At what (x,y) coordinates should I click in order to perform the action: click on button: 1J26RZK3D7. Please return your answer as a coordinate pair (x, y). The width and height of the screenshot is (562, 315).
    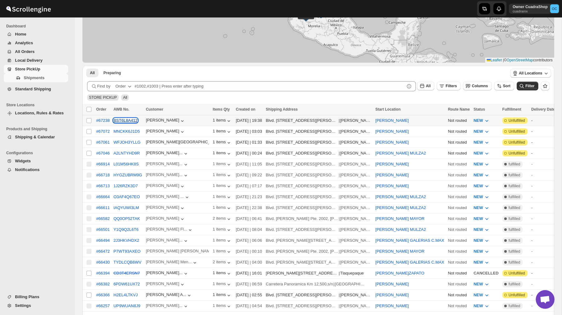
    Looking at the image, I should click on (125, 186).